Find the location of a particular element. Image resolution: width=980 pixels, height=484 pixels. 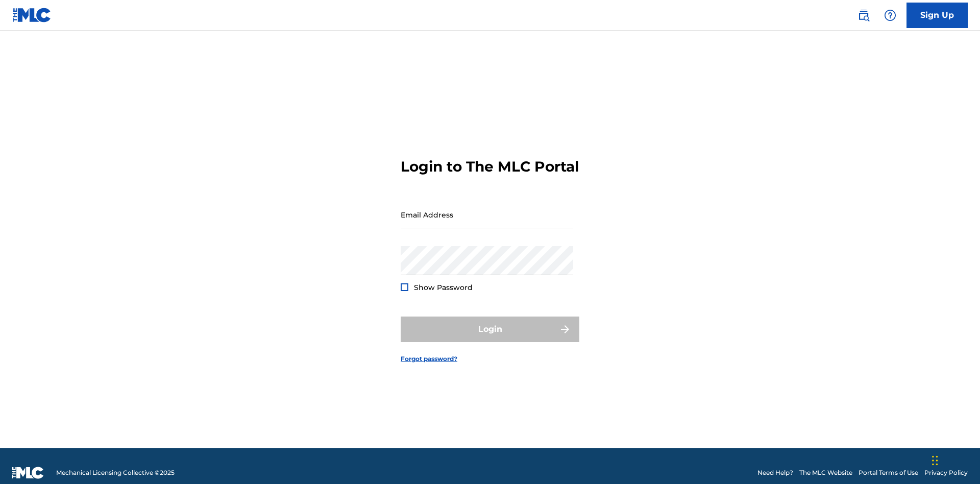

span: Mechanical Licensing Collective © 2025 is located at coordinates (115, 473).